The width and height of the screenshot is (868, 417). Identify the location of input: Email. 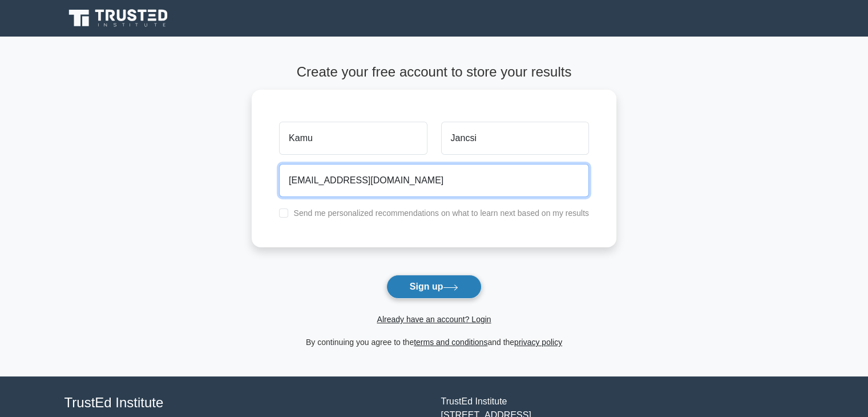
(434, 181).